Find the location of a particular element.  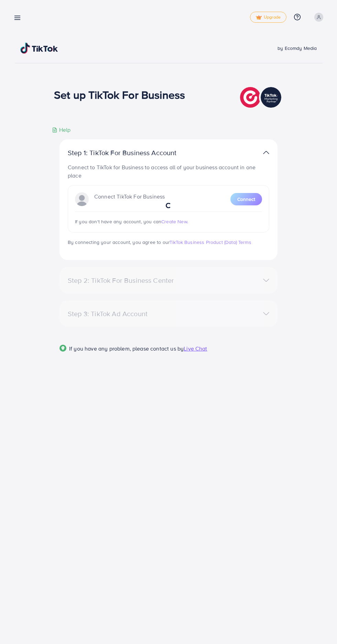

span: Upgrade is located at coordinates (268, 17).